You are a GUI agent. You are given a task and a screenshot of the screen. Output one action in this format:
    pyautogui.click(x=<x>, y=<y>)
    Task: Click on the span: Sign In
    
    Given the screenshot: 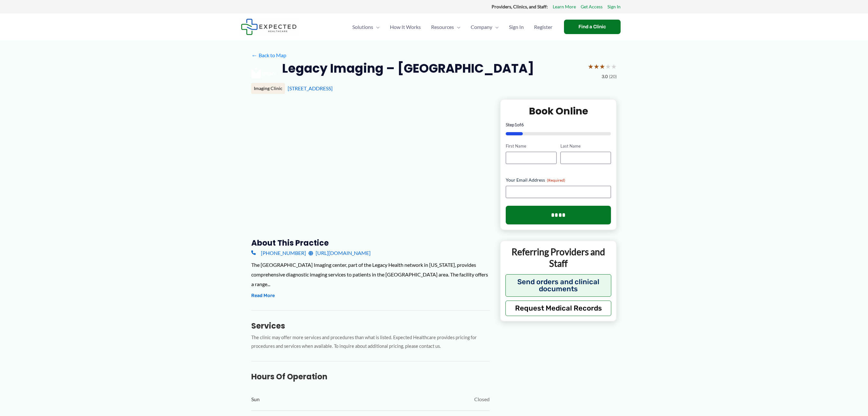 What is the action you would take?
    pyautogui.click(x=517, y=27)
    